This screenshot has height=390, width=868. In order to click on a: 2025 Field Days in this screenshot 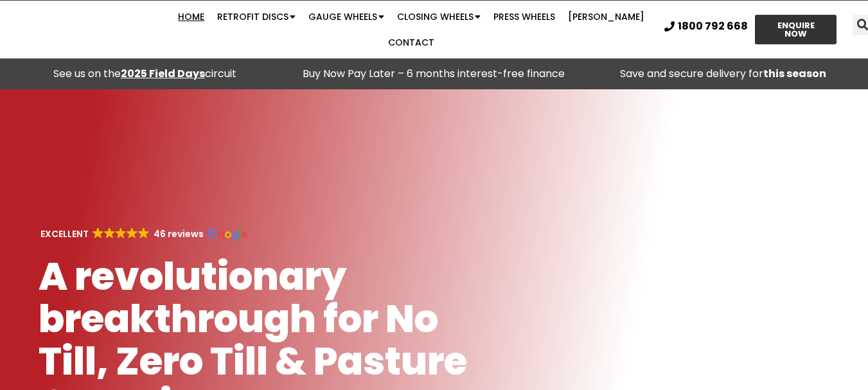, I will do `click(162, 73)`.